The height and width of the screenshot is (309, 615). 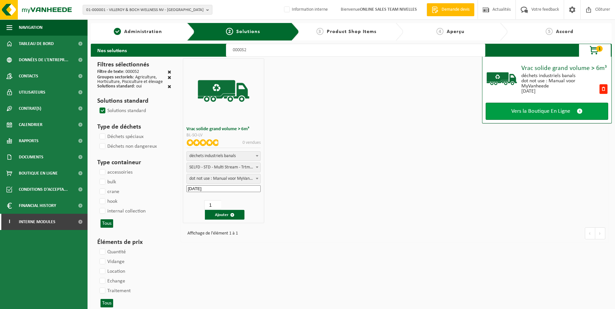 What do you see at coordinates (595, 50) in the screenshot?
I see `button: 1` at bounding box center [595, 50].